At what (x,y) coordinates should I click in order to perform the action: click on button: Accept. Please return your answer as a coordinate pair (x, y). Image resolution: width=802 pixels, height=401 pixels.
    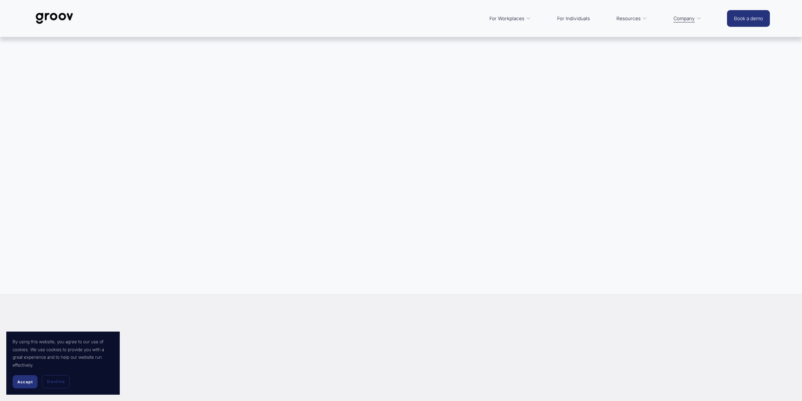
    Looking at the image, I should click on (25, 381).